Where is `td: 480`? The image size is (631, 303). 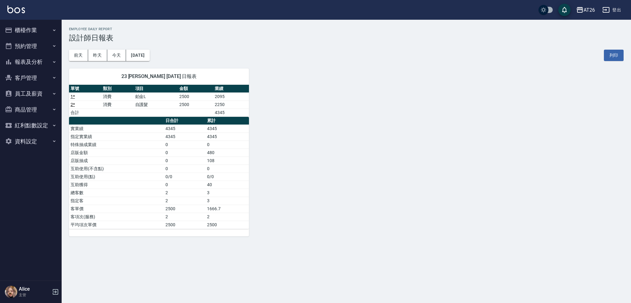
td: 480 is located at coordinates (227, 152).